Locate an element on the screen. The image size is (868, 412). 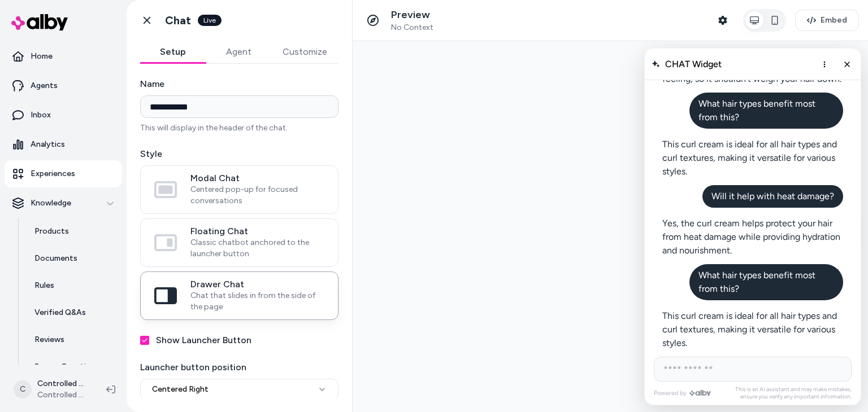
span: C is located at coordinates (23, 389).